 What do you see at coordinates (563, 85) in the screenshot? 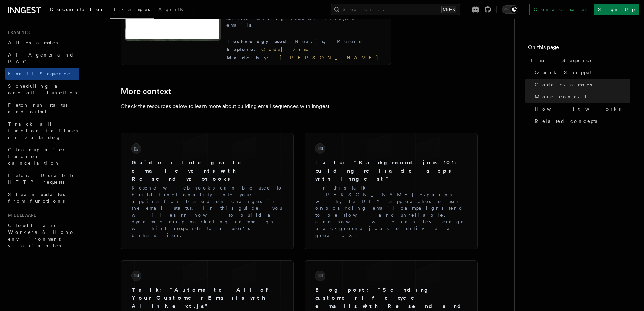
I see `span: Code examples` at bounding box center [563, 85].